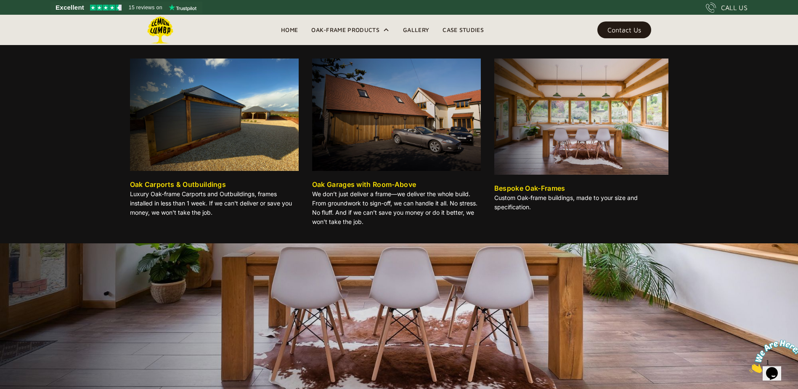 Image resolution: width=798 pixels, height=389 pixels. What do you see at coordinates (530, 188) in the screenshot?
I see `div: Bespoke Oak-Frames` at bounding box center [530, 188].